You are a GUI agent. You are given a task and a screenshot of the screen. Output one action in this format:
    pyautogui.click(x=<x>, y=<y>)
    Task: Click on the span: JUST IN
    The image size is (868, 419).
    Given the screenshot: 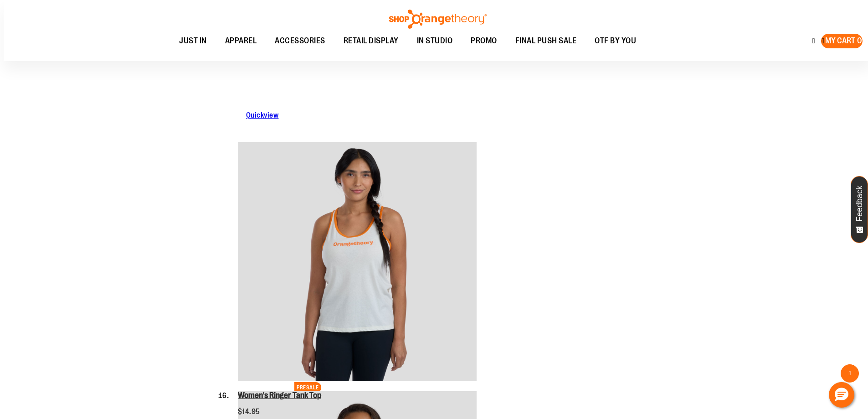 What is the action you would take?
    pyautogui.click(x=193, y=41)
    